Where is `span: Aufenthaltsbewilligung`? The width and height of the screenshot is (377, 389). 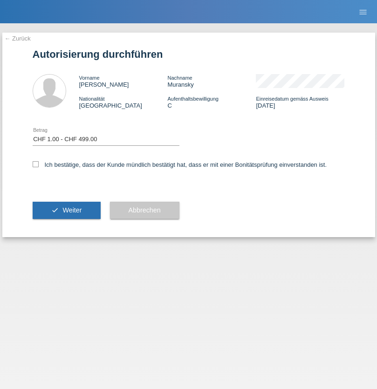 span: Aufenthaltsbewilligung is located at coordinates (192, 99).